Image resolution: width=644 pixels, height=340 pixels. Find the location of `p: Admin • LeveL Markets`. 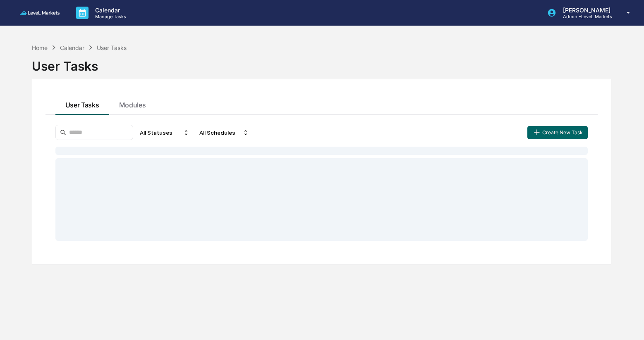

p: Admin • LeveL Markets is located at coordinates (585, 17).